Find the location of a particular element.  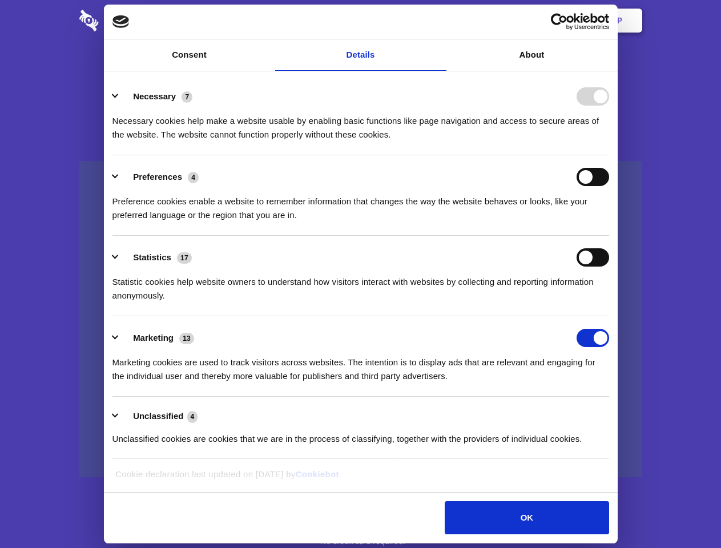

a: Login is located at coordinates (542, 21).